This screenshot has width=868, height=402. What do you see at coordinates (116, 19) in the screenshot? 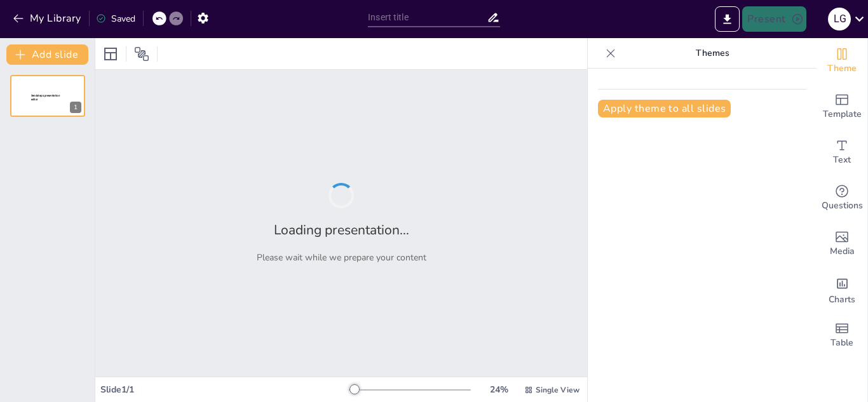
I see `div: Saved` at bounding box center [116, 19].